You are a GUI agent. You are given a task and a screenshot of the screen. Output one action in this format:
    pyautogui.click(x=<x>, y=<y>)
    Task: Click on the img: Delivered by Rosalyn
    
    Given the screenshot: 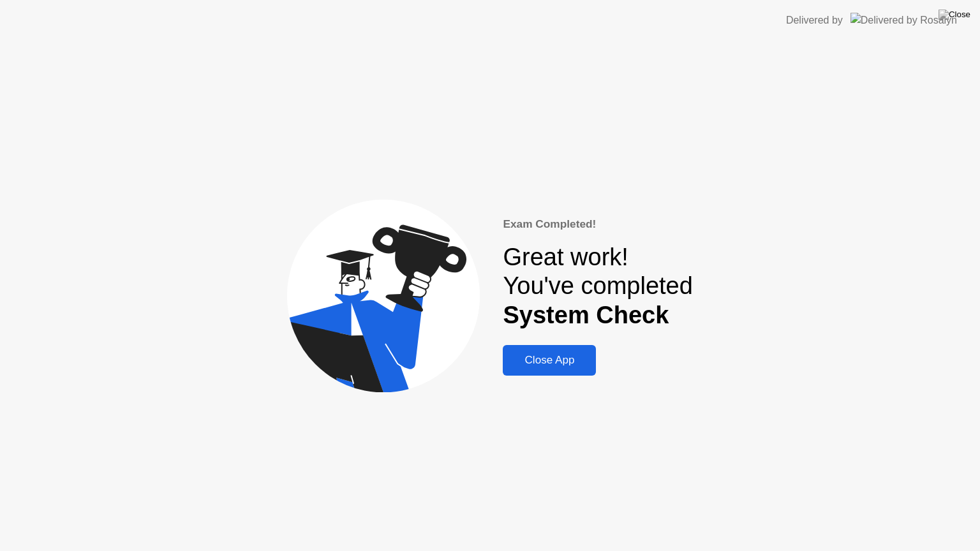 What is the action you would take?
    pyautogui.click(x=903, y=20)
    